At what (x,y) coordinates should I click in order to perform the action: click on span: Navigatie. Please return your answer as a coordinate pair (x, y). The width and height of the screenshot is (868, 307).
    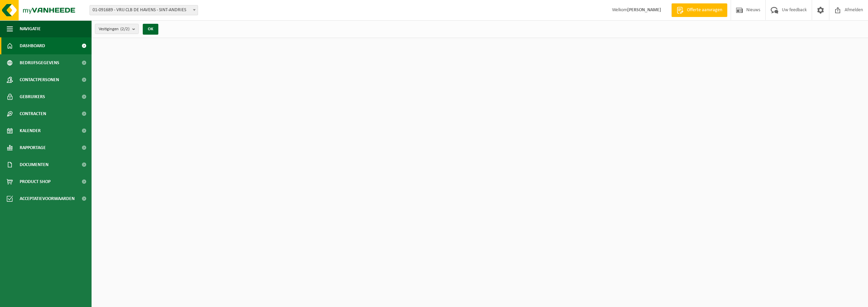
    Looking at the image, I should click on (30, 29).